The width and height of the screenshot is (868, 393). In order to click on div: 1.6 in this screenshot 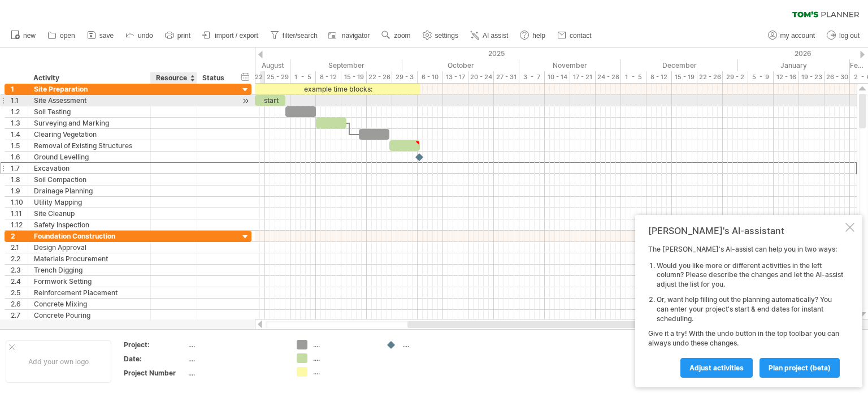, I will do `click(19, 156)`.